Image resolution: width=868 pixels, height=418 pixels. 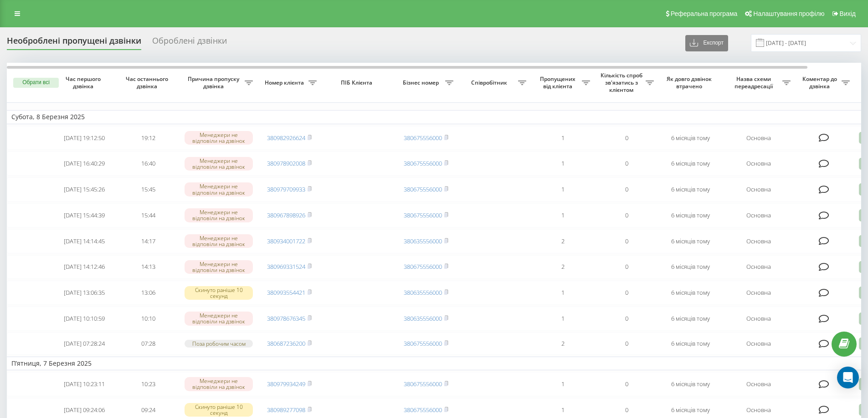 What do you see at coordinates (148, 384) in the screenshot?
I see `td: 10:23` at bounding box center [148, 384].